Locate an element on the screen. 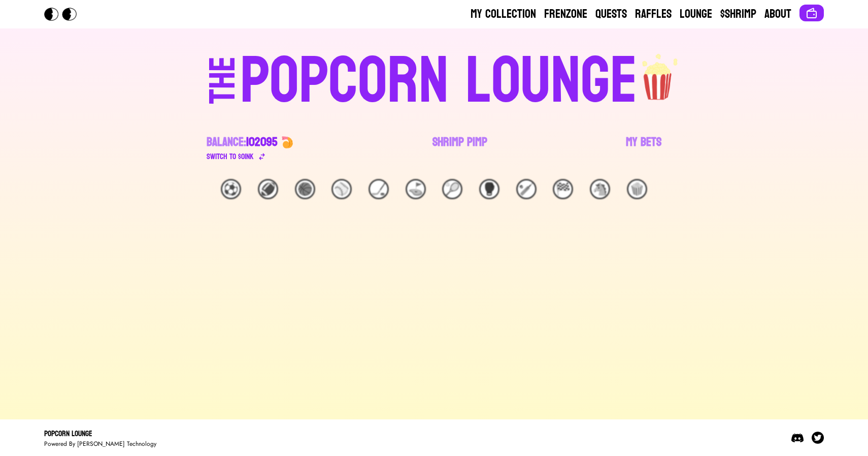 This screenshot has width=868, height=456. a: My Collection is located at coordinates (503, 14).